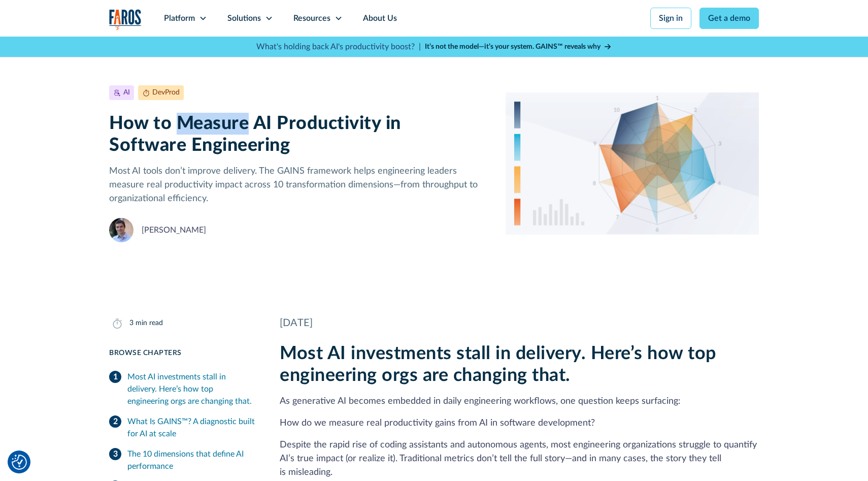  Describe the element at coordinates (126, 19) in the screenshot. I see `a: home` at that location.